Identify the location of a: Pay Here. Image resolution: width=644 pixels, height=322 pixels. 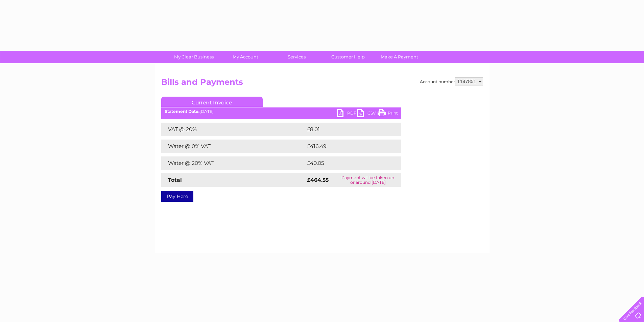
(177, 196).